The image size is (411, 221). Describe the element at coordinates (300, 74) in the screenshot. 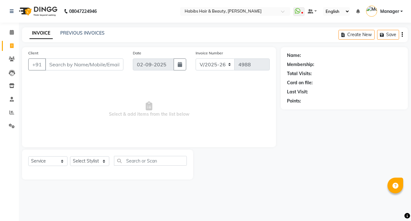

I see `div: Total Visits:` at that location.